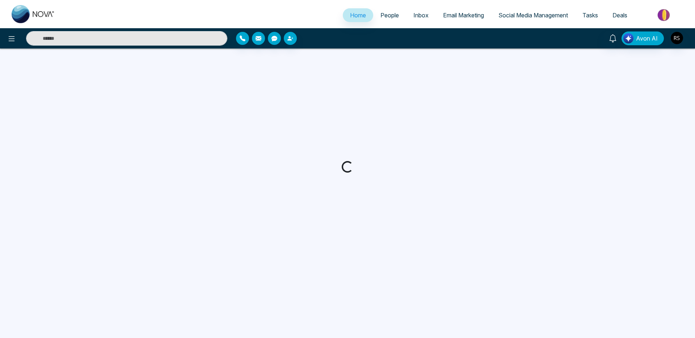 This screenshot has width=695, height=338. Describe the element at coordinates (421, 15) in the screenshot. I see `a: Inbox` at that location.